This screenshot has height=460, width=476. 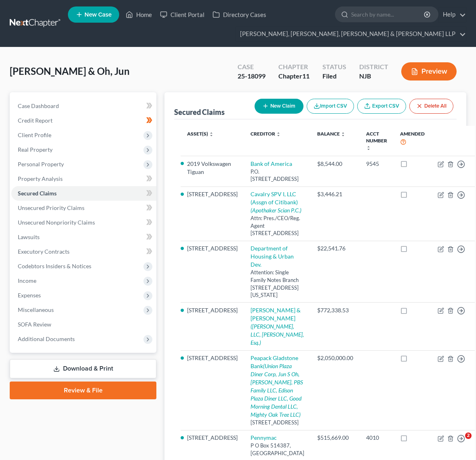 What do you see at coordinates (334, 76) in the screenshot?
I see `div: Filed` at bounding box center [334, 76].